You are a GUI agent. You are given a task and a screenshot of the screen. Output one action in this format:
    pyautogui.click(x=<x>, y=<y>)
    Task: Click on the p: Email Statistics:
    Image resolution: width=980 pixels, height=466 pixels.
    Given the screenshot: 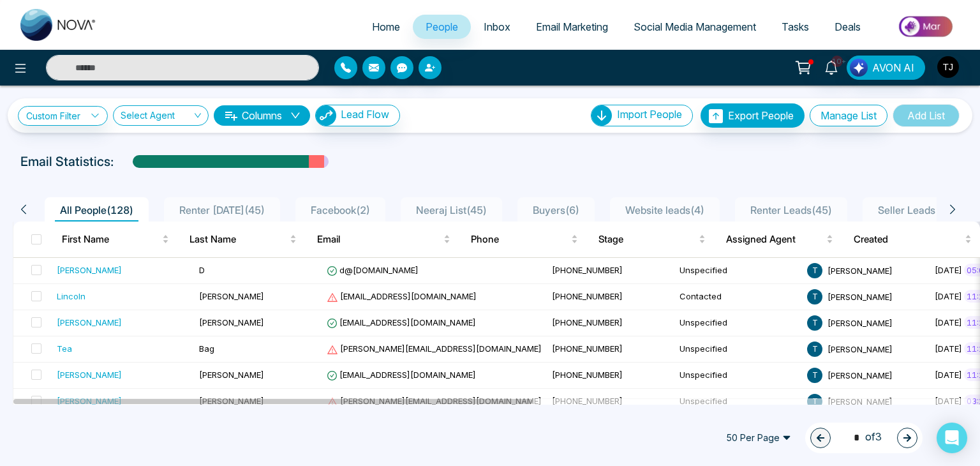 What is the action you would take?
    pyautogui.click(x=67, y=161)
    